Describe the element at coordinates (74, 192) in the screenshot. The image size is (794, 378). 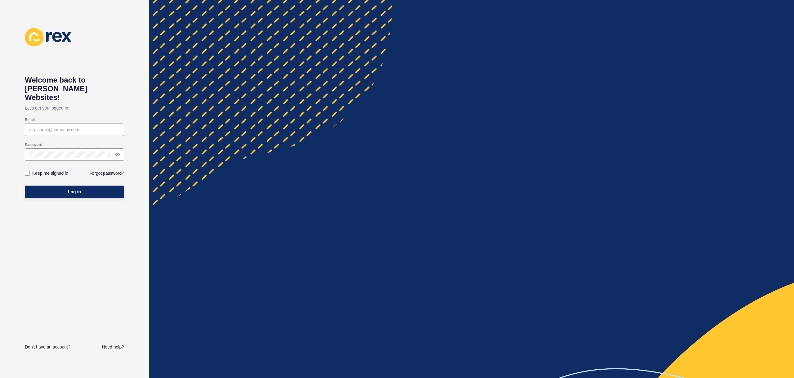
I see `span: Log in` at that location.